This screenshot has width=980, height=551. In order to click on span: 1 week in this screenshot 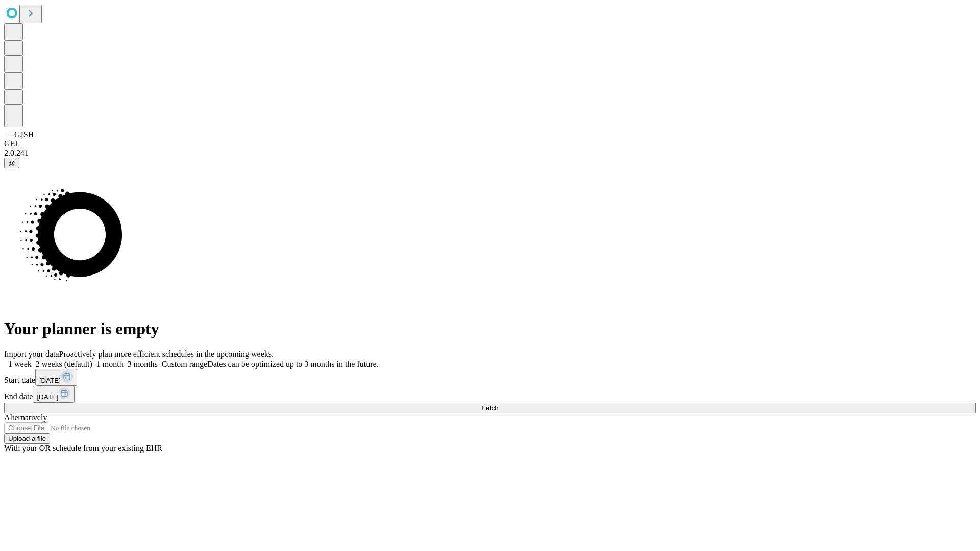, I will do `click(20, 363)`.